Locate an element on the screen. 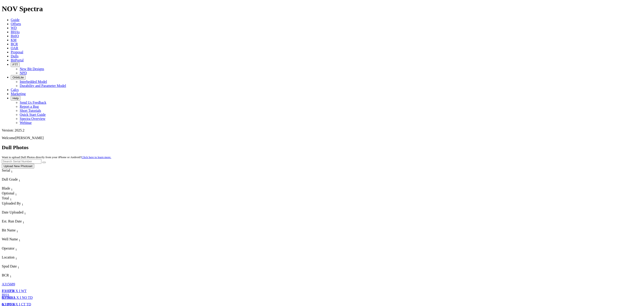 The height and width of the screenshot is (306, 644). div: Version: 2025.2 is located at coordinates (322, 130).